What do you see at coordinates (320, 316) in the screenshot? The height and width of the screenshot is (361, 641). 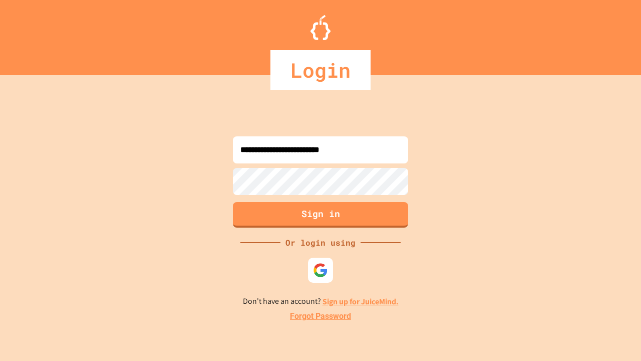 I see `a: Forgot Password` at bounding box center [320, 316].